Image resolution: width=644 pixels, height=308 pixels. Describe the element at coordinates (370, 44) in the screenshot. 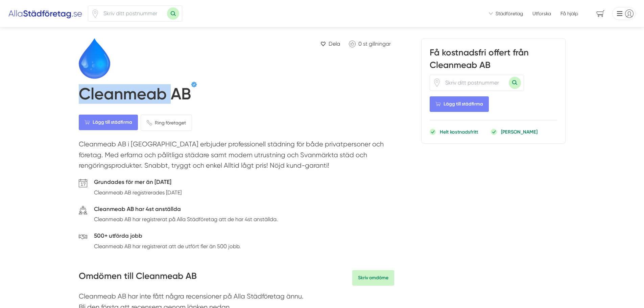

I see `a: Klicka för att gilla Cleanmeab AB` at that location.